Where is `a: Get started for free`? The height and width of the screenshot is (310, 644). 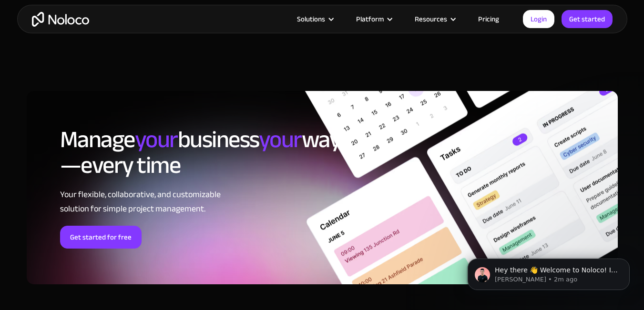
a: Get started for free is located at coordinates (101, 237).